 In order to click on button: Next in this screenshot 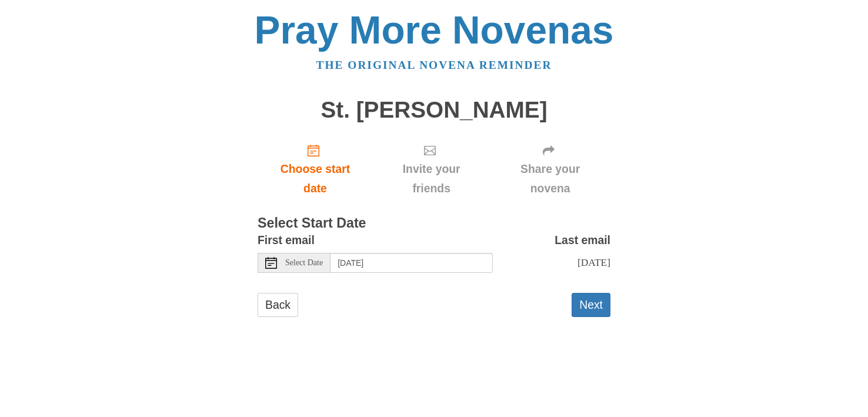, I will do `click(591, 305)`.